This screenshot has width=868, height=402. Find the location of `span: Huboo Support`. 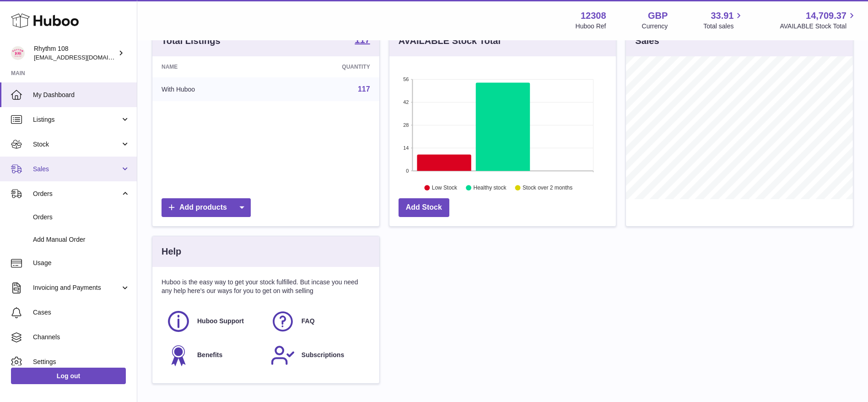

span: Huboo Support is located at coordinates (221, 321).